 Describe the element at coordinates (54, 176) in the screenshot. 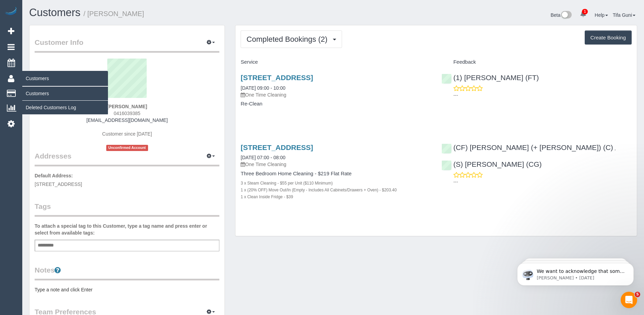

I see `label: Default Address:` at that location.